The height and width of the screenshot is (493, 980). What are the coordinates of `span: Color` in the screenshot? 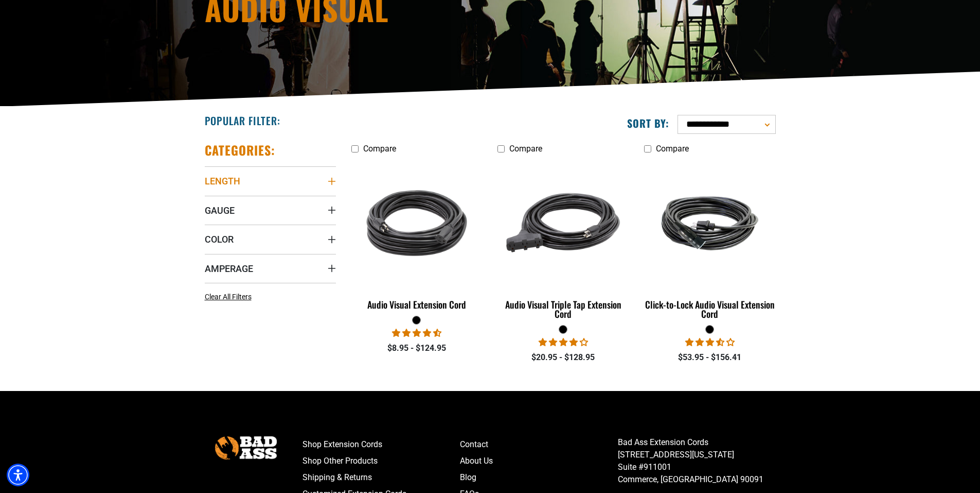 It's located at (219, 239).